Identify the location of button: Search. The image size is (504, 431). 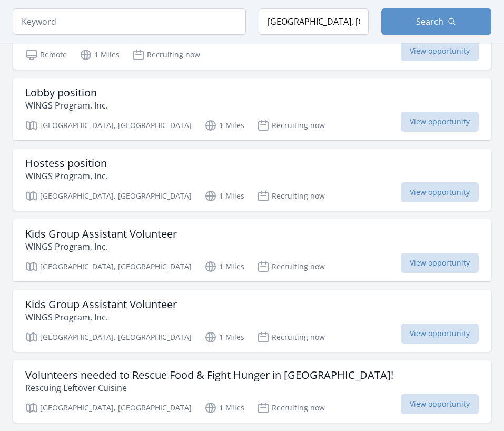
(436, 22).